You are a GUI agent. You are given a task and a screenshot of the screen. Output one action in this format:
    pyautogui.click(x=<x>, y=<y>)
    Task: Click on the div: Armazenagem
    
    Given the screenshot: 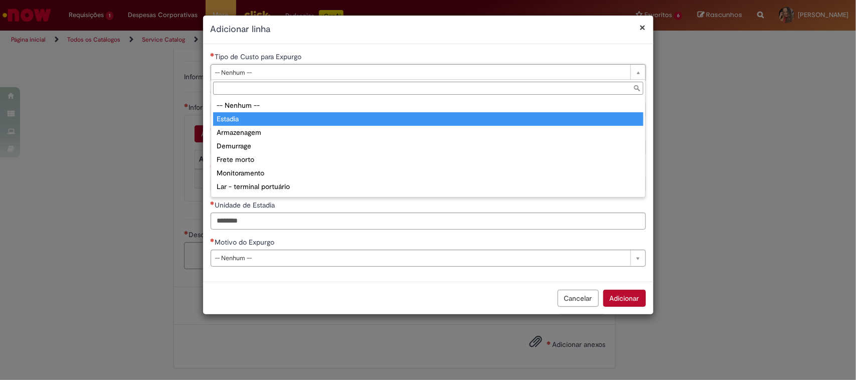 What is the action you would take?
    pyautogui.click(x=428, y=132)
    